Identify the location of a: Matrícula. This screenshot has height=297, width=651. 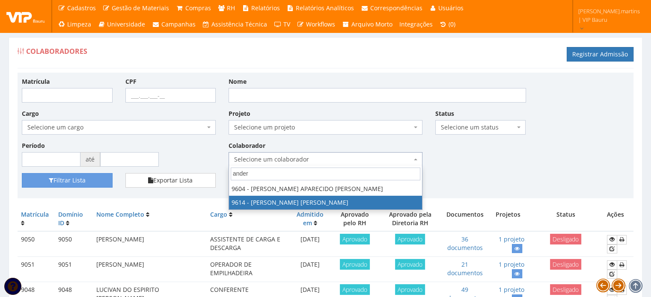
(35, 214).